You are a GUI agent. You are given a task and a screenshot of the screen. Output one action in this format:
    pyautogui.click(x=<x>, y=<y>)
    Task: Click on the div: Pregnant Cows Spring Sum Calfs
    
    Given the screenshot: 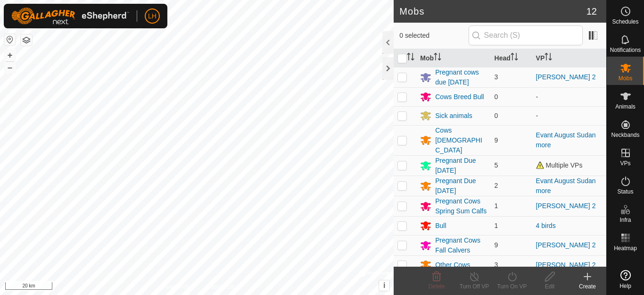 What is the action you would take?
    pyautogui.click(x=461, y=206)
    